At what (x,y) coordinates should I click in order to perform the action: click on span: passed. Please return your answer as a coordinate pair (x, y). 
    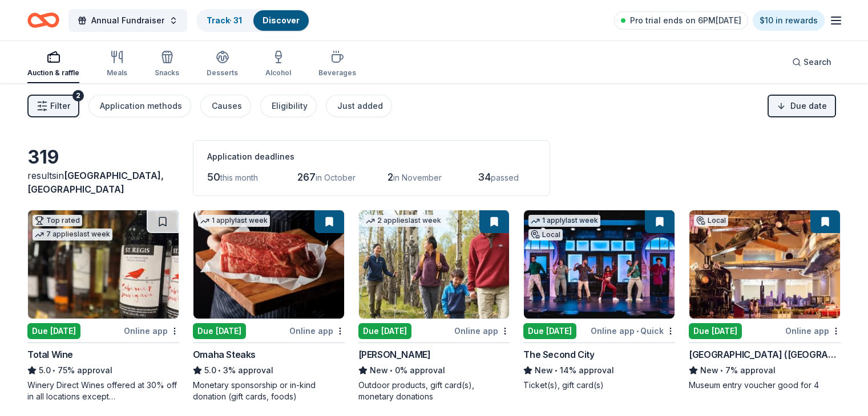
    Looking at the image, I should click on (504, 178).